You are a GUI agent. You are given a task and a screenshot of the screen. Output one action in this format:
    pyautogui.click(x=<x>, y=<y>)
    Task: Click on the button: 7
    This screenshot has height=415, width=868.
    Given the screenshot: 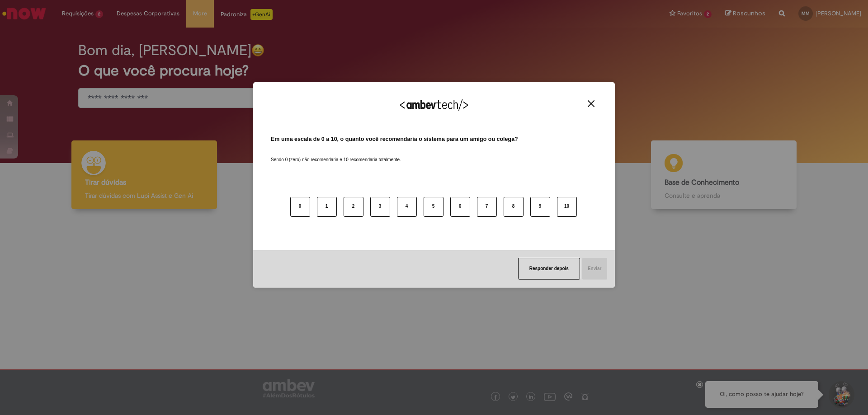 What is the action you would take?
    pyautogui.click(x=487, y=207)
    